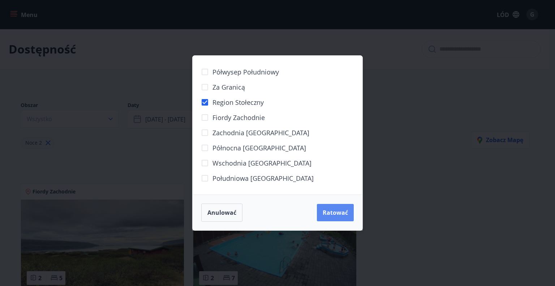 The height and width of the screenshot is (286, 555). I want to click on font: Za granicą, so click(229, 87).